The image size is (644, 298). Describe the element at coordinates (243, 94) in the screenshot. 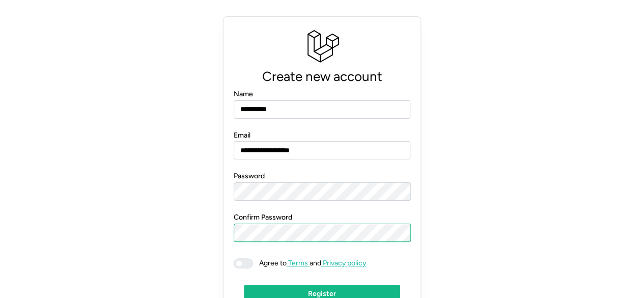

I see `label: Name` at that location.